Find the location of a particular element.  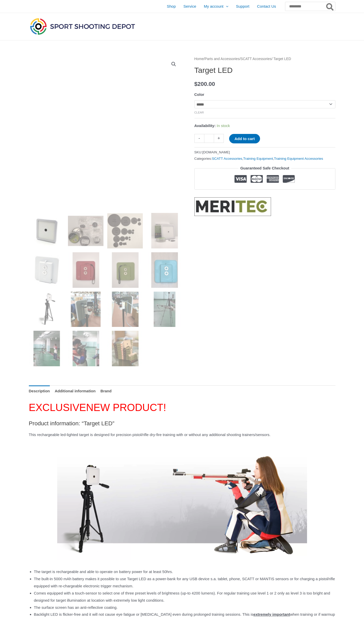

img: Target LED - Image 8 is located at coordinates (164, 270).